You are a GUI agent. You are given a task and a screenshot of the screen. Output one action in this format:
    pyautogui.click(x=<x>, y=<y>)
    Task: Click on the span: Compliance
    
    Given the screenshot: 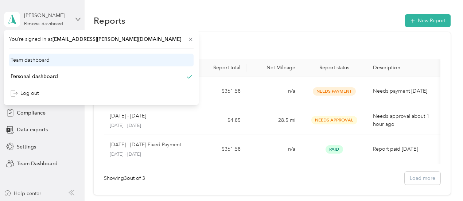 What is the action you would take?
    pyautogui.click(x=31, y=113)
    